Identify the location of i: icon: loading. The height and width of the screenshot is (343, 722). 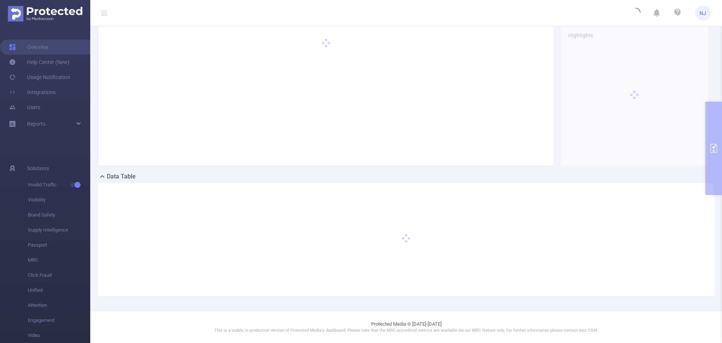
(636, 13).